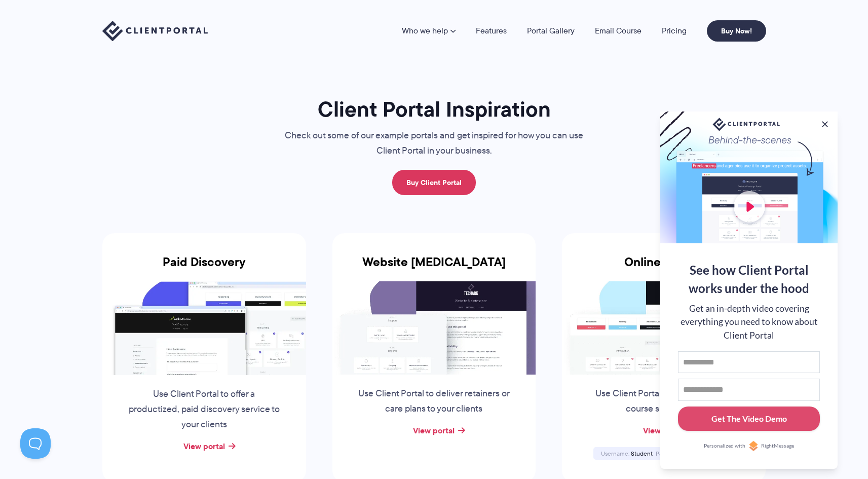  I want to click on button: Get The Video Demo, so click(749, 419).